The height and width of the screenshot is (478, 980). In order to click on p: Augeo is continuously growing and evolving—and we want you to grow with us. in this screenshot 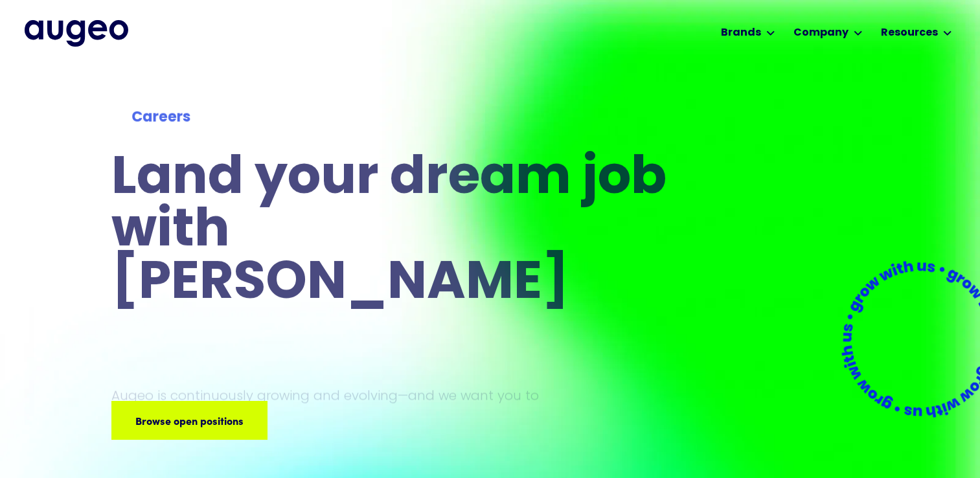, I will do `click(334, 404)`.